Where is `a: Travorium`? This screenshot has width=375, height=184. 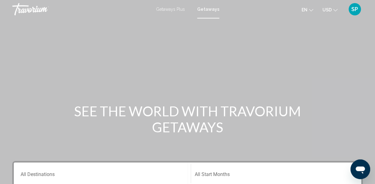 a: Travorium is located at coordinates (81, 9).